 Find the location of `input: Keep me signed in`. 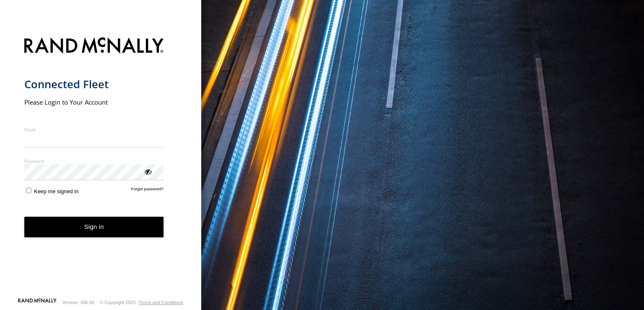

input: Keep me signed in is located at coordinates (28, 190).